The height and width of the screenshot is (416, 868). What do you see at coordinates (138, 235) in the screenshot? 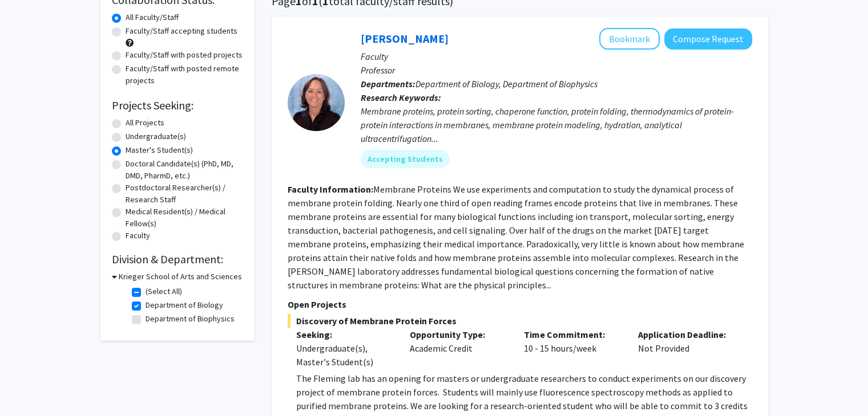
I see `label: Faculty` at bounding box center [138, 235].